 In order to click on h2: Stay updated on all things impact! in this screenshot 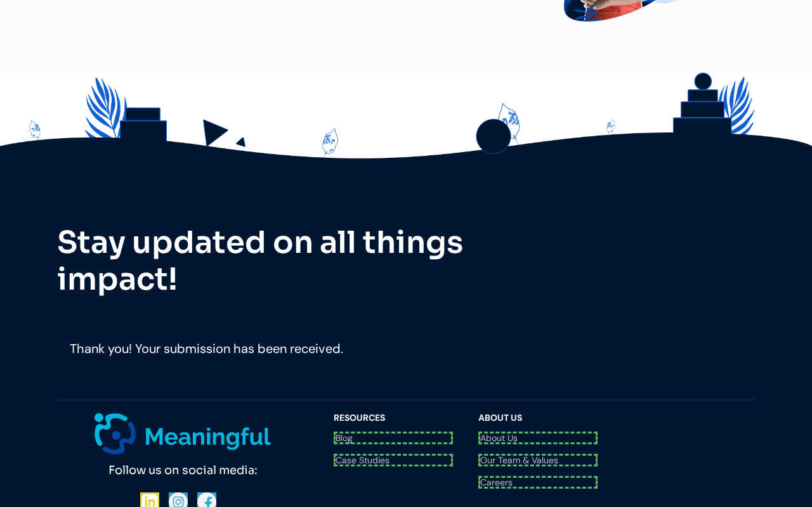, I will do `click(279, 260)`.